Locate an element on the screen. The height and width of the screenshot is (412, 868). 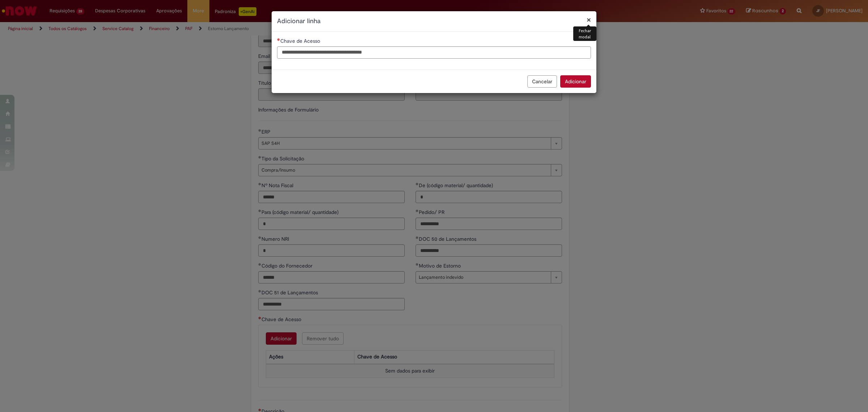
span: Chave de Acesso is located at coordinates (301, 41).